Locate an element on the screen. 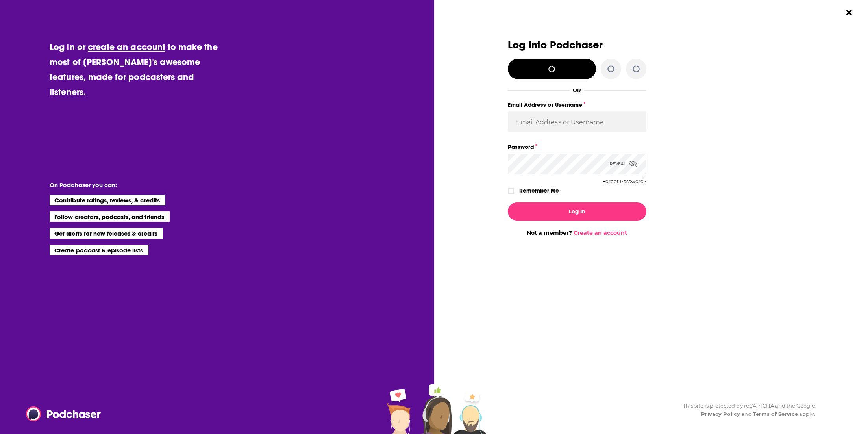 The image size is (868, 434). a: Terms of Service is located at coordinates (776, 414).